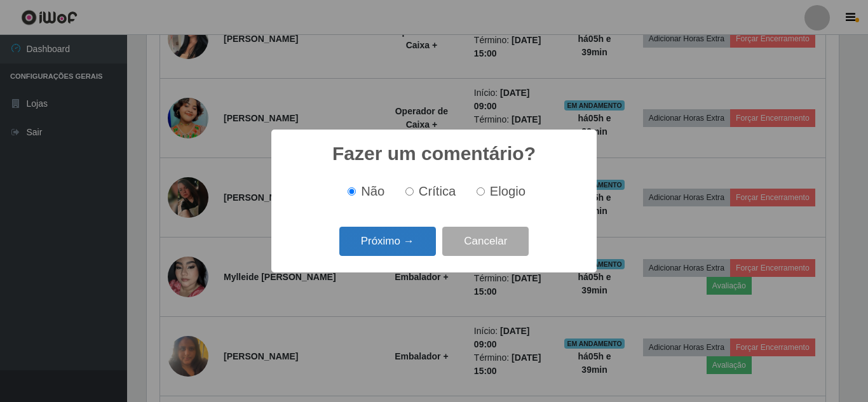 This screenshot has width=868, height=402. Describe the element at coordinates (508, 191) in the screenshot. I see `span: Elogio` at that location.